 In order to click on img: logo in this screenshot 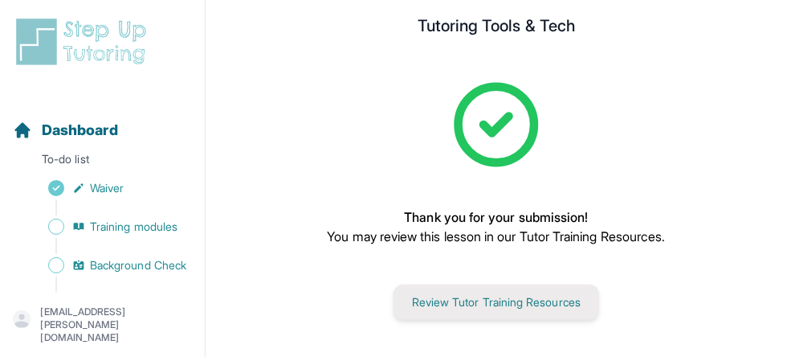, I will do `click(84, 42)`.